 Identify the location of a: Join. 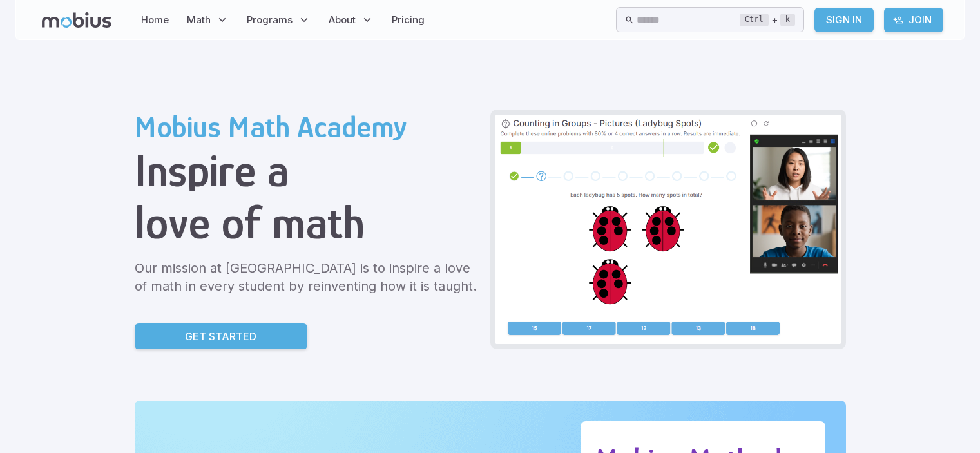
(914, 20).